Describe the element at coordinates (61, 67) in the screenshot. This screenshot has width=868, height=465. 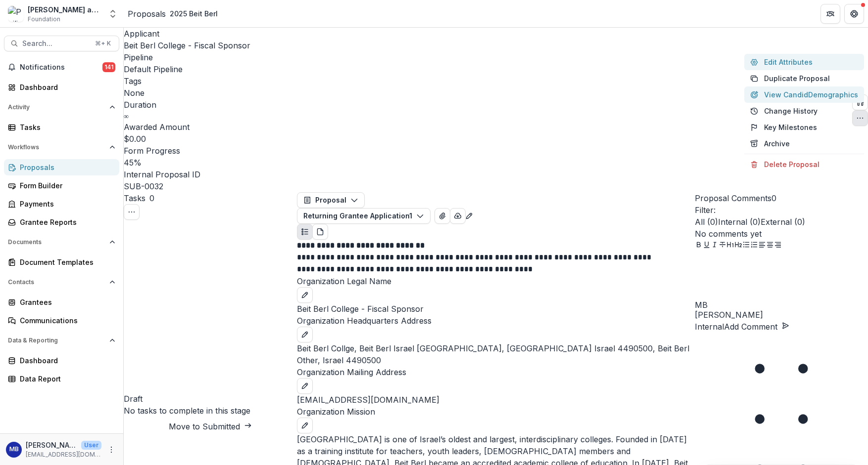
I see `button: Notifications141` at that location.